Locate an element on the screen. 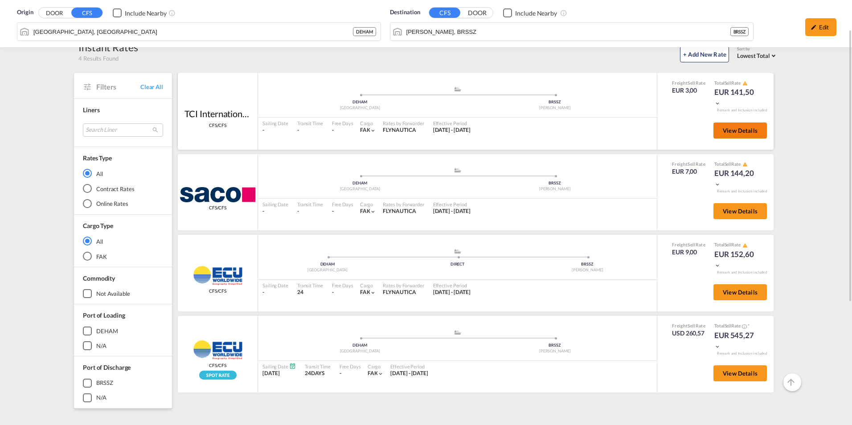  md-icon: Schedules Available is located at coordinates (292, 366).